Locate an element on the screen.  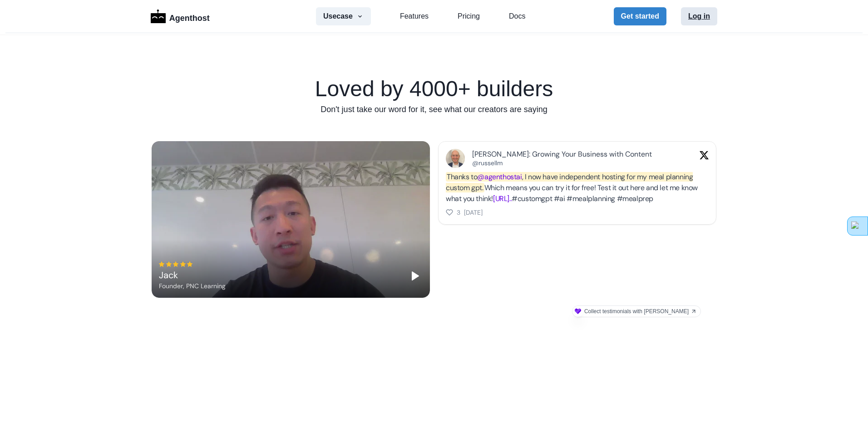
p: Agenthost is located at coordinates (189, 16).